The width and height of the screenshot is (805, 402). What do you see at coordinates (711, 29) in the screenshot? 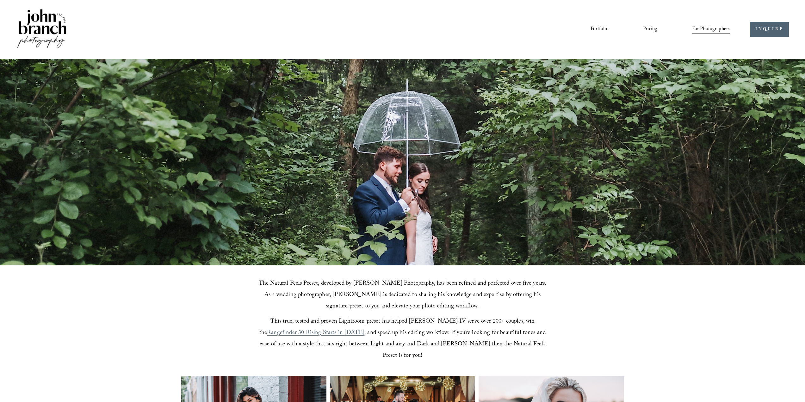
I see `span: For Photographers` at bounding box center [711, 29].